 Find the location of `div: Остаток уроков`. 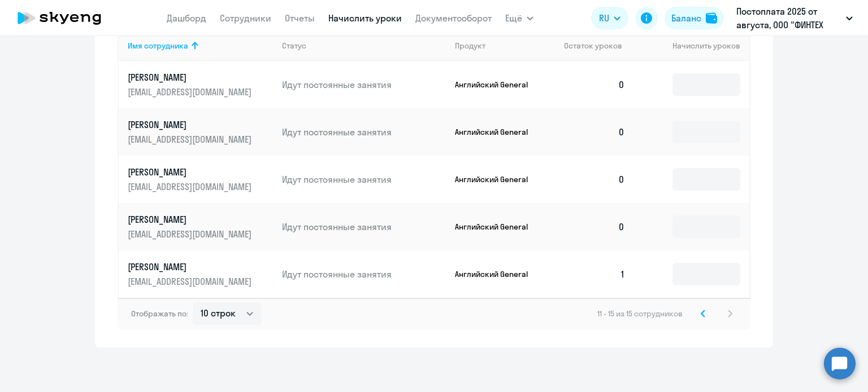

div: Остаток уроков is located at coordinates (599, 46).